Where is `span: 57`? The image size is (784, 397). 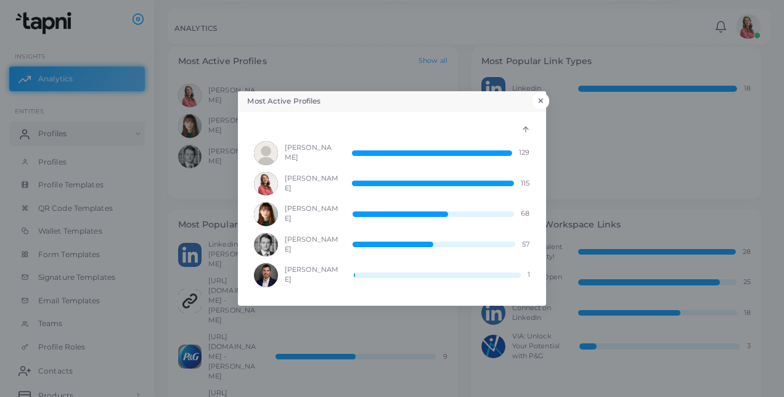
span: 57 is located at coordinates (526, 245).